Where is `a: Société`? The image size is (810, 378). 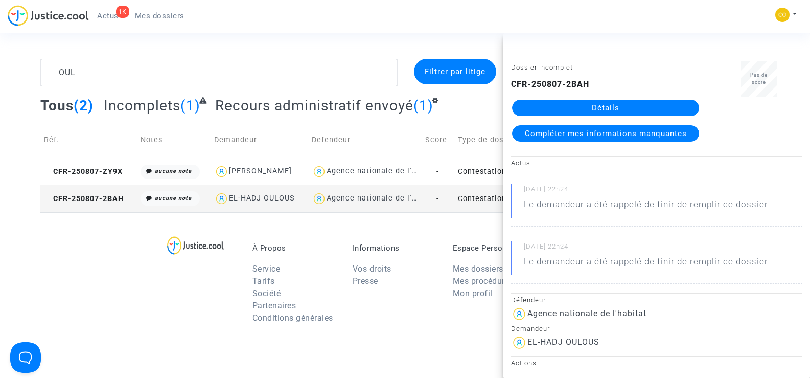 a: Société is located at coordinates (267, 293).